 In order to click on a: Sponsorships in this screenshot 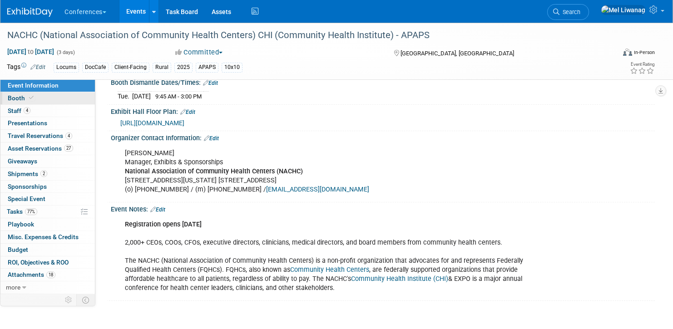, I will do `click(48, 187)`.